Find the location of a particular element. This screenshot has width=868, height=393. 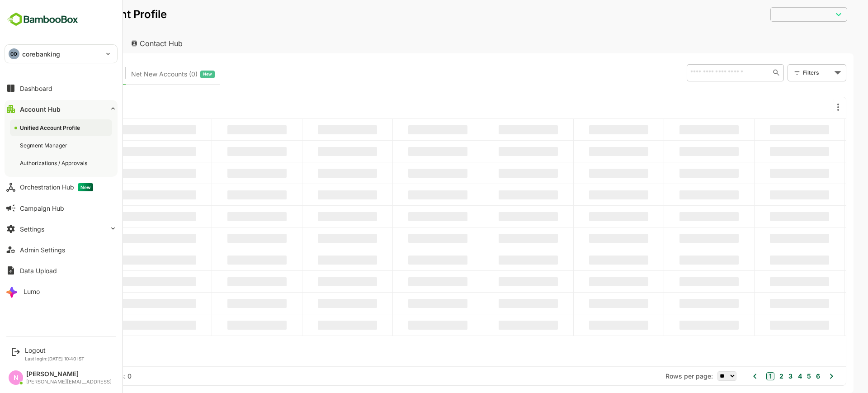

div: COcorebanking is located at coordinates (61, 54).